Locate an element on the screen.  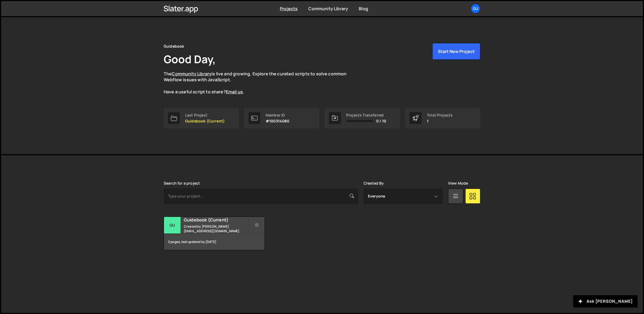
button: Start New Project is located at coordinates (456, 51).